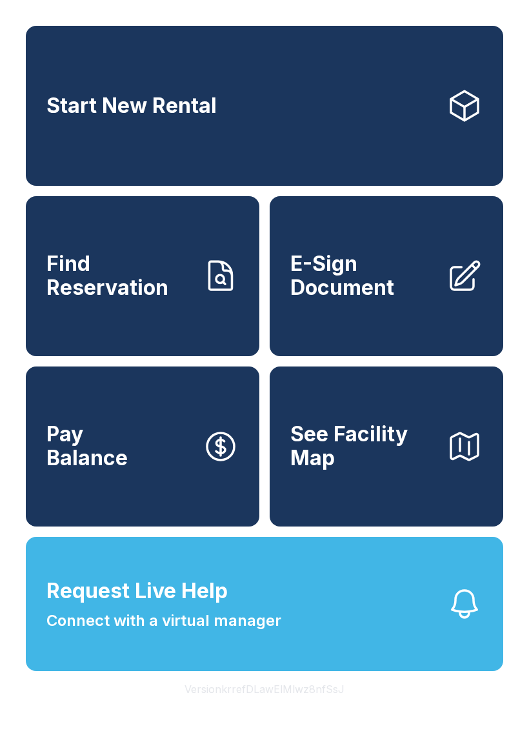 This screenshot has height=733, width=529. I want to click on span: E-Sign Document, so click(363, 275).